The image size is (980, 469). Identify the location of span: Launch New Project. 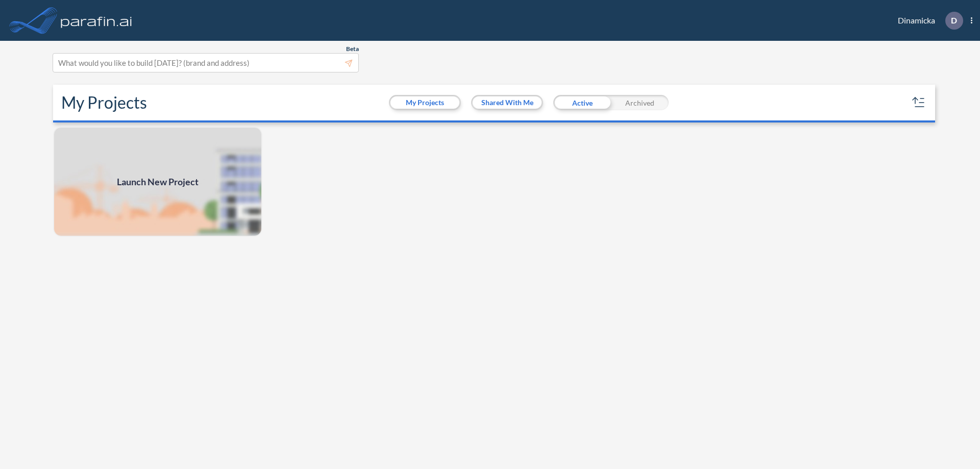
(158, 182).